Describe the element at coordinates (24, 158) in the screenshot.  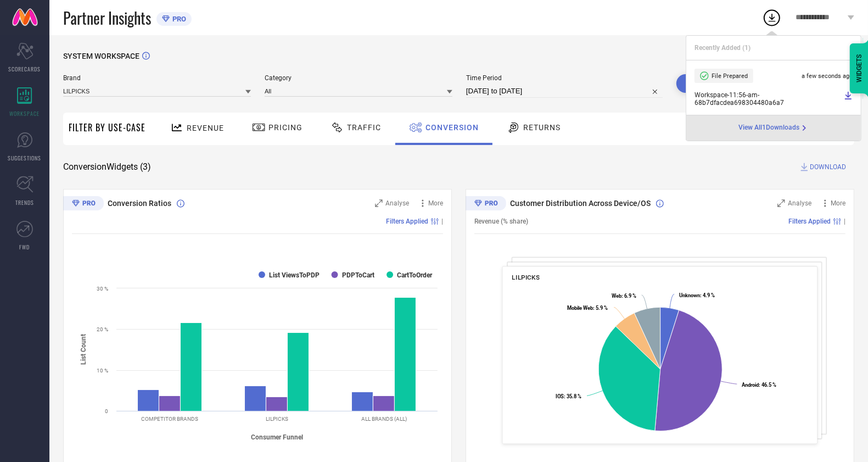
I see `span: SUGGESTIONS` at that location.